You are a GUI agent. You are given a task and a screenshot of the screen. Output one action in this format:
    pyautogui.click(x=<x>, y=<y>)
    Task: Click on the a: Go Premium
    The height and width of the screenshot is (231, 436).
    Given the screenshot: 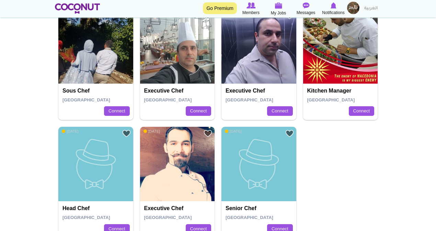 What is the action you would take?
    pyautogui.click(x=220, y=8)
    